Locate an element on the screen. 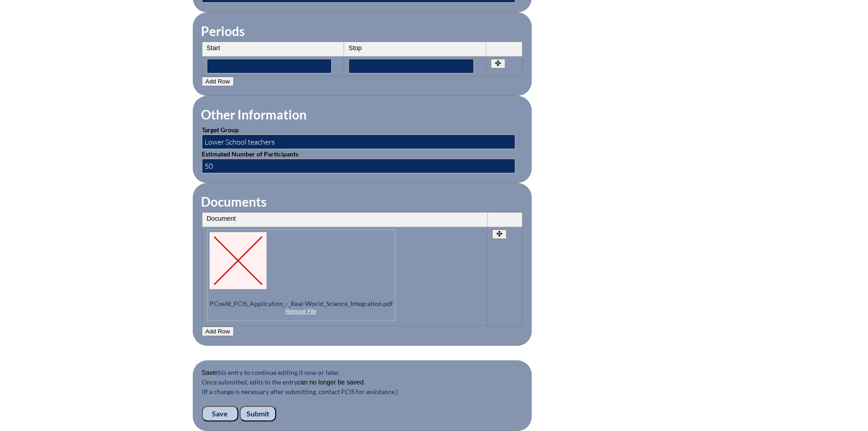  th: Document is located at coordinates (345, 220).